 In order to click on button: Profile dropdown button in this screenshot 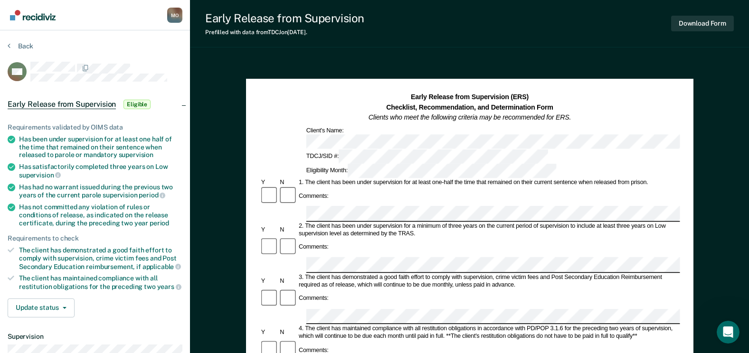, I will do `click(175, 15)`.